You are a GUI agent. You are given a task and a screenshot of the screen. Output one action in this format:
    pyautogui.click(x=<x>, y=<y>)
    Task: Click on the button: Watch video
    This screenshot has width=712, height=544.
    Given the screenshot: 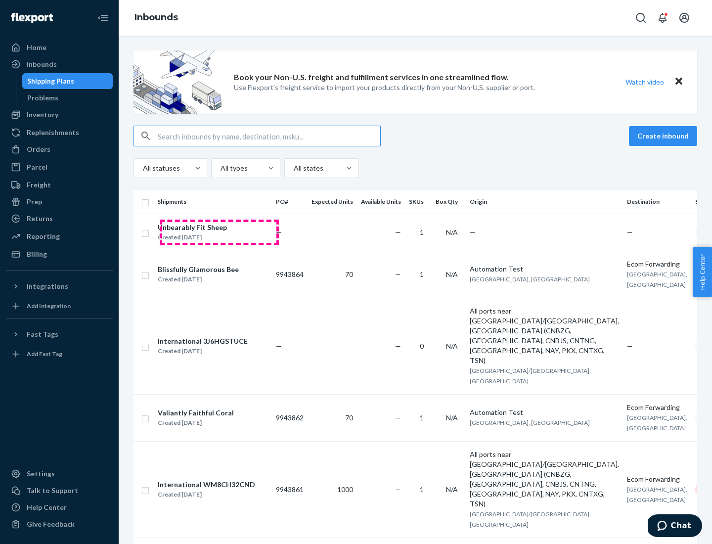 What is the action you would take?
    pyautogui.click(x=645, y=82)
    